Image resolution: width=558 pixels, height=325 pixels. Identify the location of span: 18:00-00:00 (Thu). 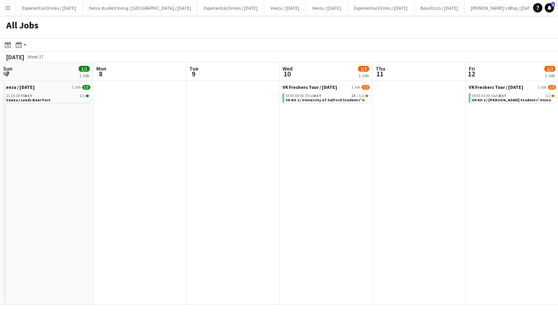
(304, 96).